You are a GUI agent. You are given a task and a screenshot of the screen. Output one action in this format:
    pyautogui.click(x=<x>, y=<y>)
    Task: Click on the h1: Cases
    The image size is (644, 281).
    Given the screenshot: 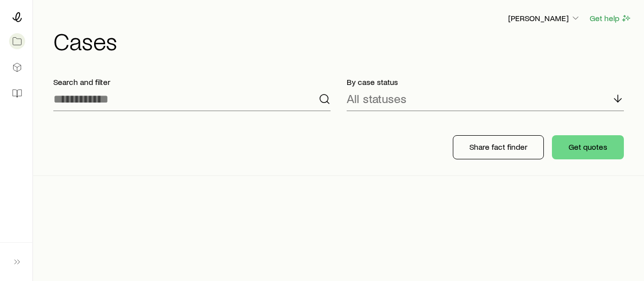 What is the action you would take?
    pyautogui.click(x=343, y=41)
    